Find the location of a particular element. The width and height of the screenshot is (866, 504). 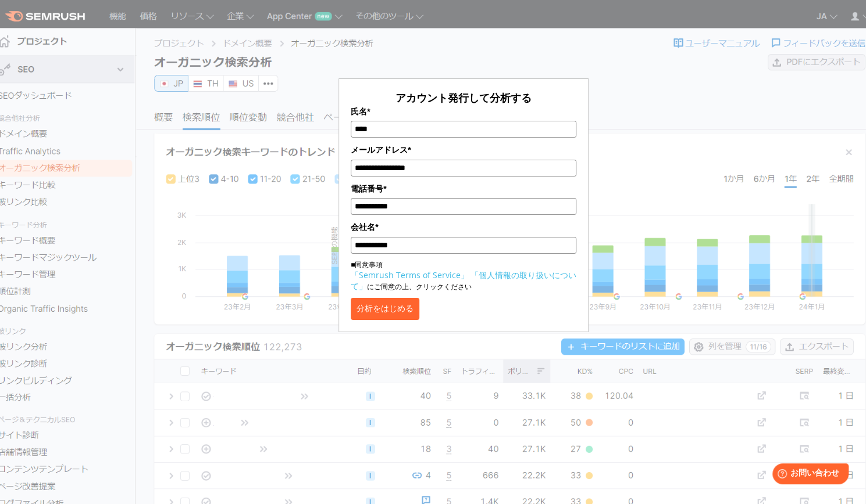

p: ■同意事項 にご同意の上、クリックください is located at coordinates (463, 276).